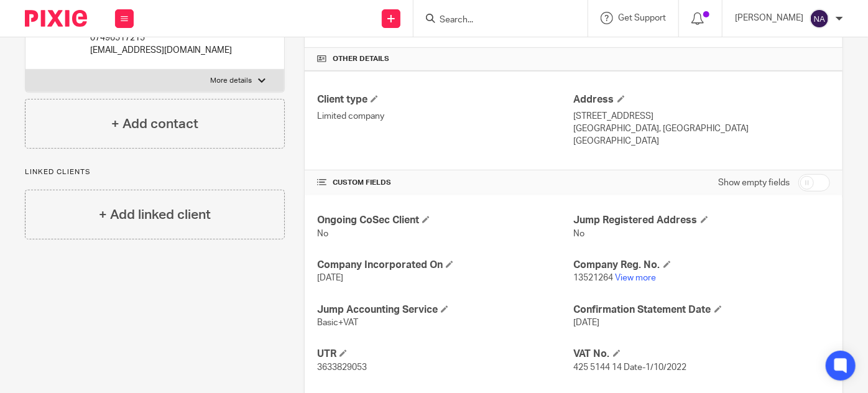 Image resolution: width=868 pixels, height=393 pixels. What do you see at coordinates (445, 100) in the screenshot?
I see `h4: Client type` at bounding box center [445, 100].